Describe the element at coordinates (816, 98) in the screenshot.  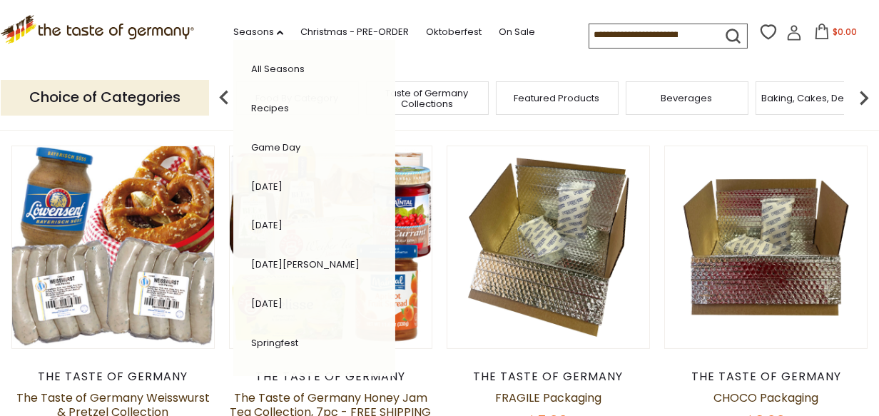
I see `span: Baking, Cakes, Desserts` at that location.